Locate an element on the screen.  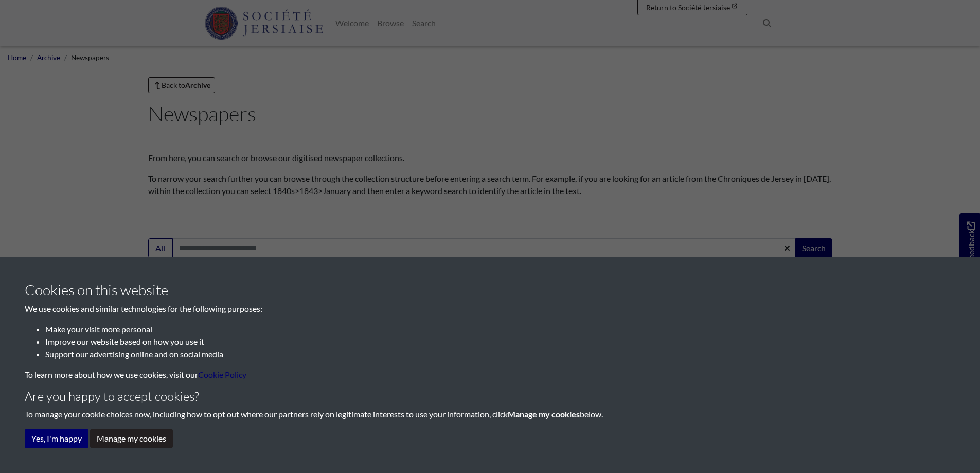
p: To manage your cookie choices now, including how to opt out where our partners rely on legitimate... is located at coordinates (490, 414).